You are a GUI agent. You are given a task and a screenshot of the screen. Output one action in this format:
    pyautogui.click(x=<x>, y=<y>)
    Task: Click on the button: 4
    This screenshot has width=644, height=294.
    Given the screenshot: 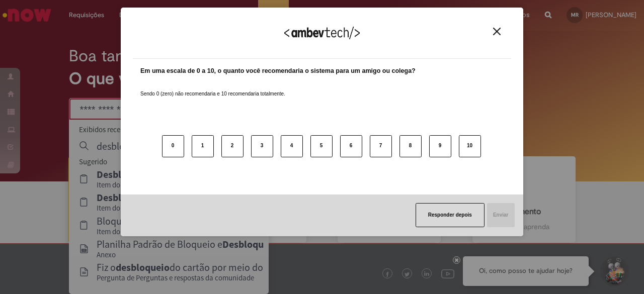 What is the action you would take?
    pyautogui.click(x=292, y=147)
    